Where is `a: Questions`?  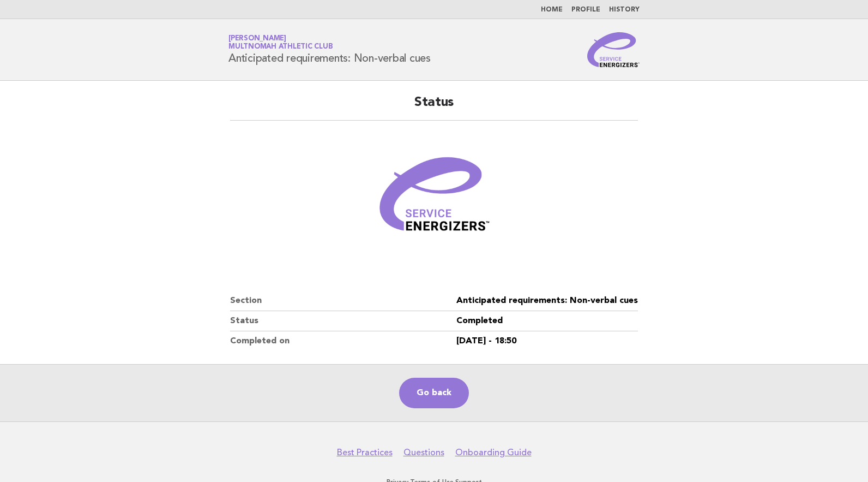 a: Questions is located at coordinates (424, 452).